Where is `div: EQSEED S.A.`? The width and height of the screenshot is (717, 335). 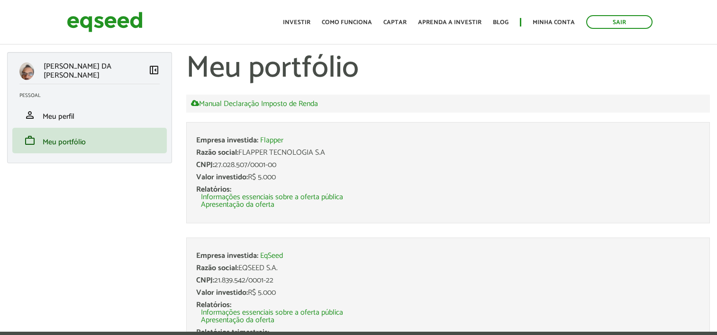 div: EQSEED S.A. is located at coordinates (448, 269).